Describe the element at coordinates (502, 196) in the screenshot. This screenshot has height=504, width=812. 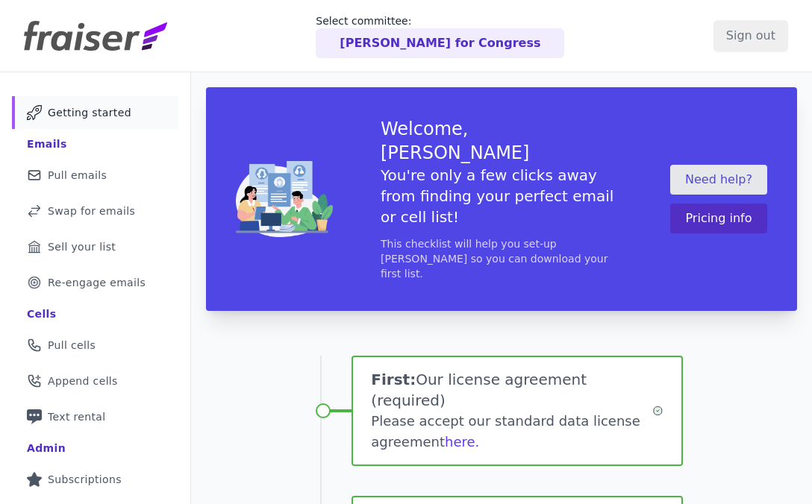
I see `h5: You're only a few clicks away from finding your perfect email or cell list!` at that location.